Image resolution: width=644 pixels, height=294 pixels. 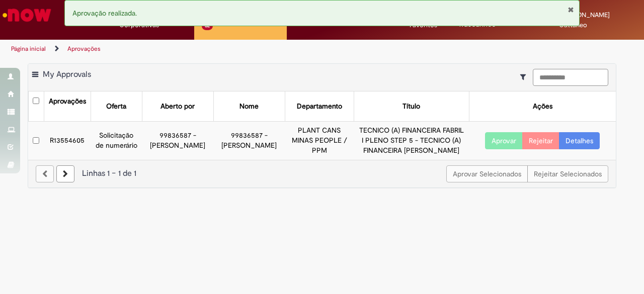 I want to click on div: Departamento, so click(x=319, y=107).